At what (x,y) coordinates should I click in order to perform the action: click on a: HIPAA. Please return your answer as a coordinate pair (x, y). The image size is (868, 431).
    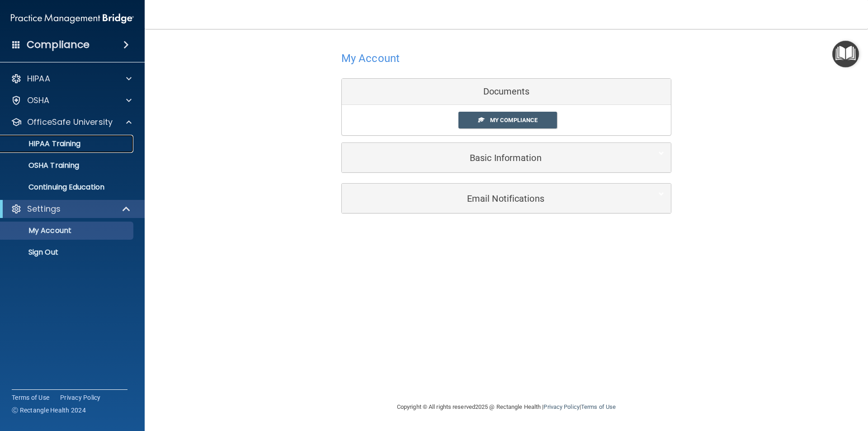
    Looking at the image, I should click on (71, 79).